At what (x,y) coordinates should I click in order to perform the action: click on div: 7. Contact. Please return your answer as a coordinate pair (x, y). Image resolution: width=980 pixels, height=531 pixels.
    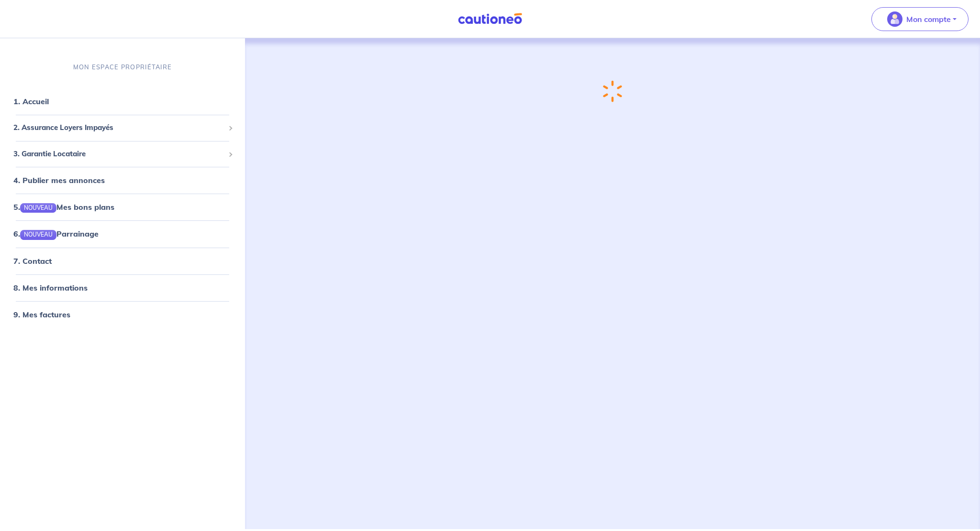
    Looking at the image, I should click on (123, 261).